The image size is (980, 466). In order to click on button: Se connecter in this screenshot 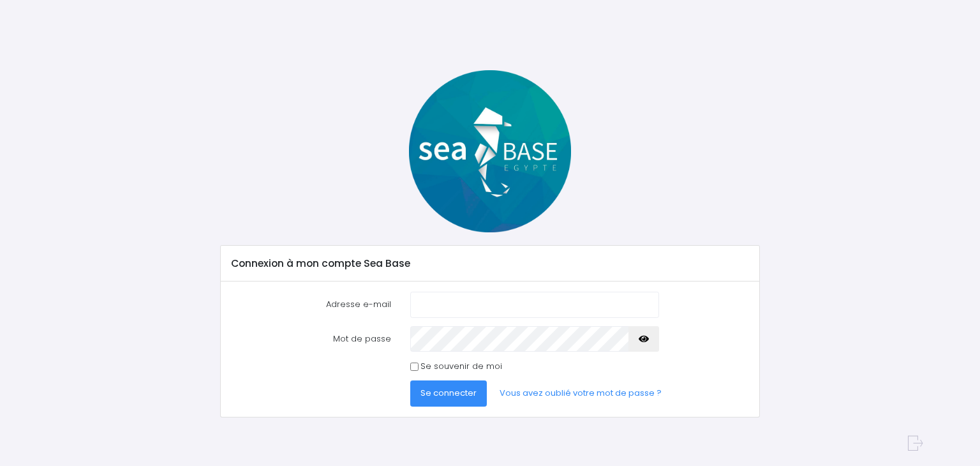, I will do `click(448, 393)`.